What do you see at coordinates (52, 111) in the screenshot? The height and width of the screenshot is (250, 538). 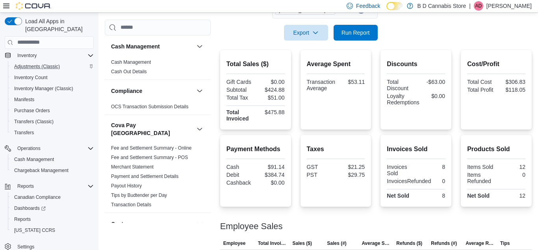 I see `button: Purchase Orders` at bounding box center [52, 111].